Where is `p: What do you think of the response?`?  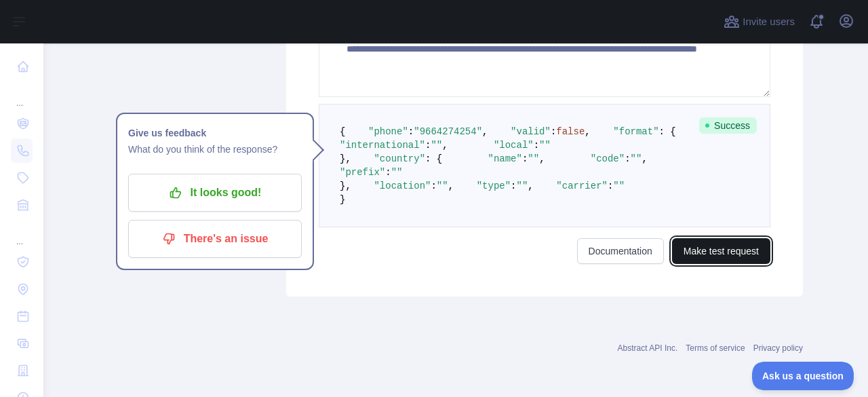
p: What do you think of the response? is located at coordinates (215, 149).